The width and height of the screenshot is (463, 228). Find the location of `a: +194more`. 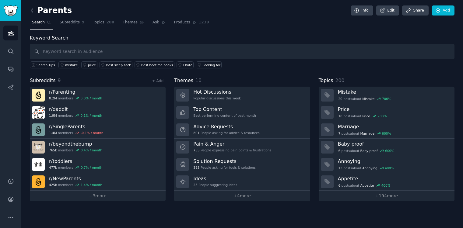

a: +194more is located at coordinates (387, 196).